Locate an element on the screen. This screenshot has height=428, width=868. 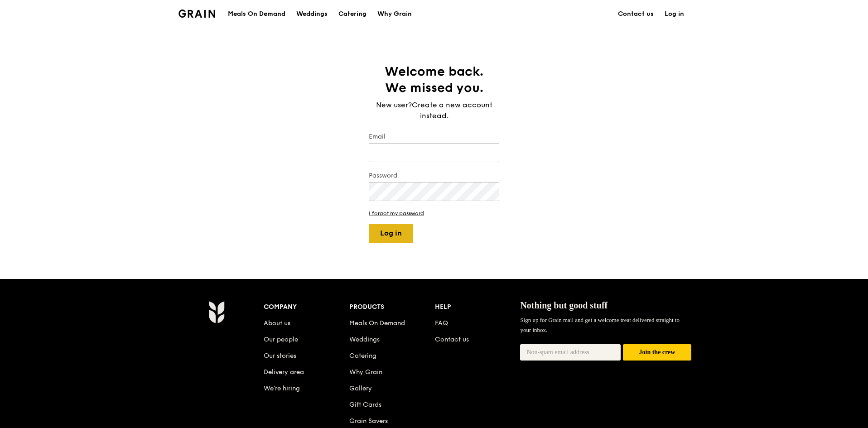
a: Delivery area is located at coordinates (283, 372).